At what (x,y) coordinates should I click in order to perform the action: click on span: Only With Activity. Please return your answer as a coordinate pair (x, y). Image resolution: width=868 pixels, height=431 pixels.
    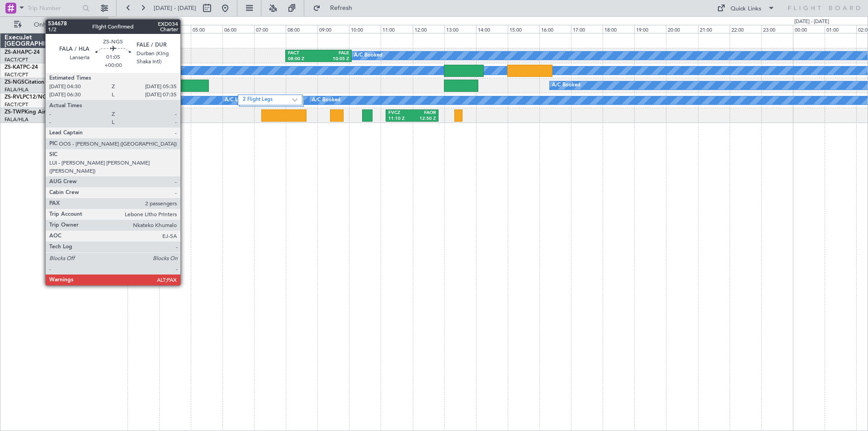
    Looking at the image, I should click on (59, 25).